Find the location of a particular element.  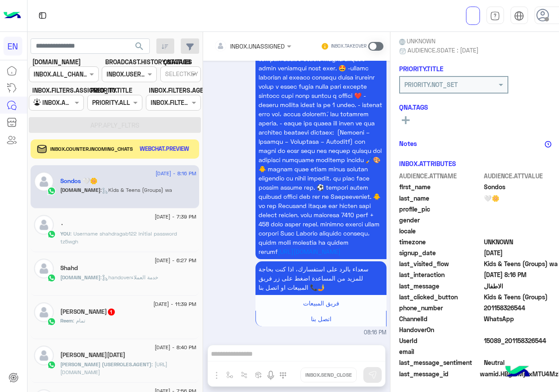

button: INBOX.SEND_CLOSE is located at coordinates (329, 375).